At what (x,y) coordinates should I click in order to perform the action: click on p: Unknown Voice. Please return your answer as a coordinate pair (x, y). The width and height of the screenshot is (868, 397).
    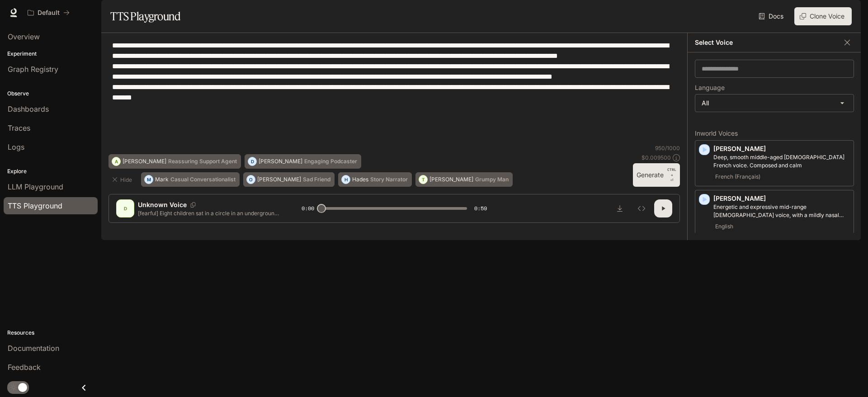
    Looking at the image, I should click on (162, 205).